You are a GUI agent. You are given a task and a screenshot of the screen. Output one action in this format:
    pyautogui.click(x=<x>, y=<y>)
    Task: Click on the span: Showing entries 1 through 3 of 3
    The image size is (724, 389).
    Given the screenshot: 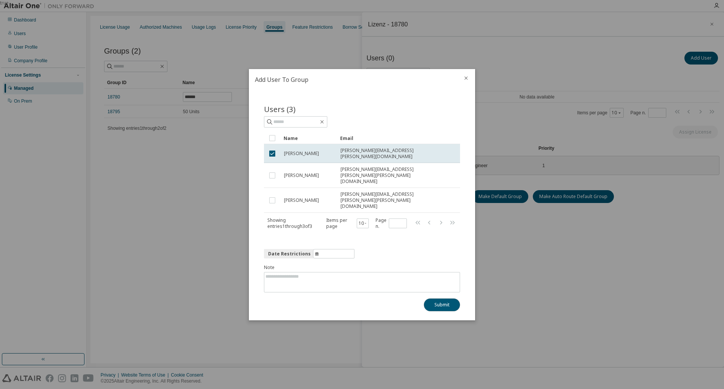 What is the action you would take?
    pyautogui.click(x=290, y=223)
    